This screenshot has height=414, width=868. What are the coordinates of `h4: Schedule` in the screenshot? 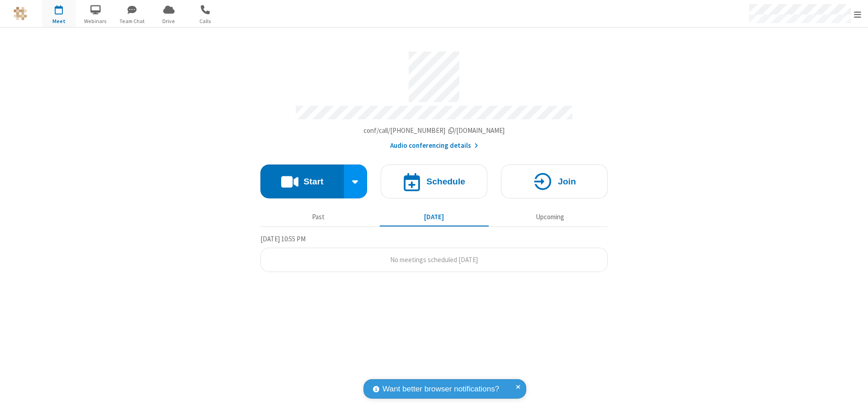 It's located at (446, 181).